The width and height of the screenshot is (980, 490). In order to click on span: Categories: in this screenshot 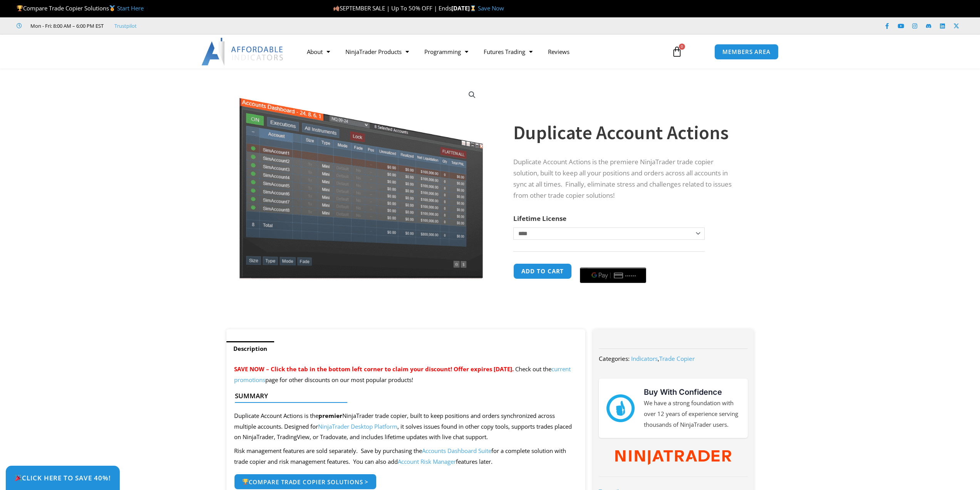, I will do `click(614, 358)`.